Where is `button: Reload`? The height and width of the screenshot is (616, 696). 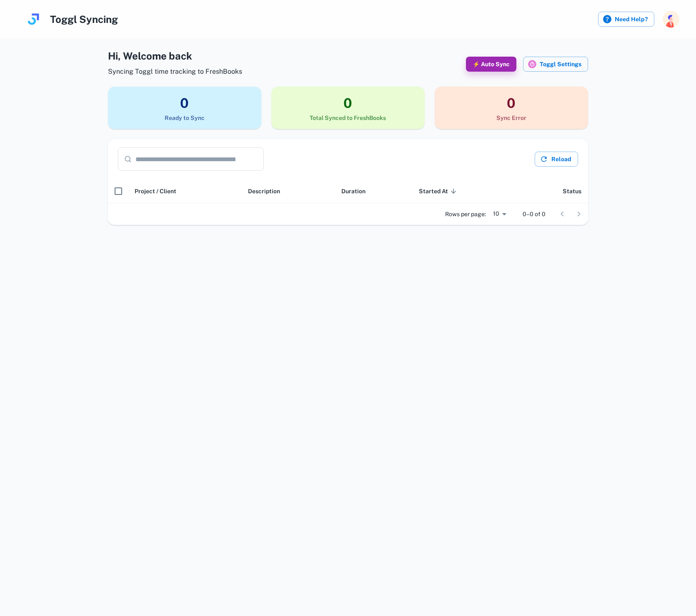 button: Reload is located at coordinates (556, 159).